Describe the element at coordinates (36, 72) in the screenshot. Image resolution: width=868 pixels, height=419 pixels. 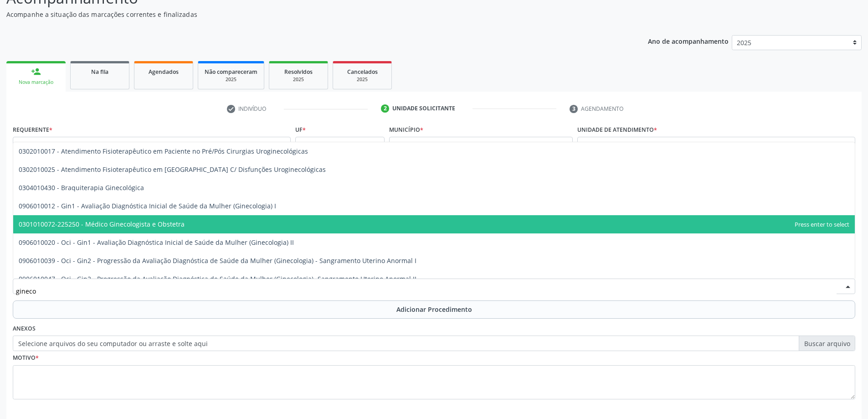
I see `div: person_add` at that location.